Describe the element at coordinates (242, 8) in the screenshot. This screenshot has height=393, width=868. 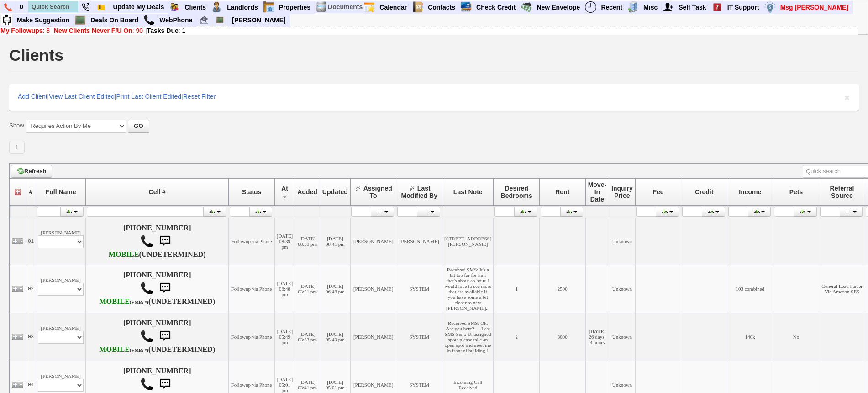
I see `a: Landlords` at that location.